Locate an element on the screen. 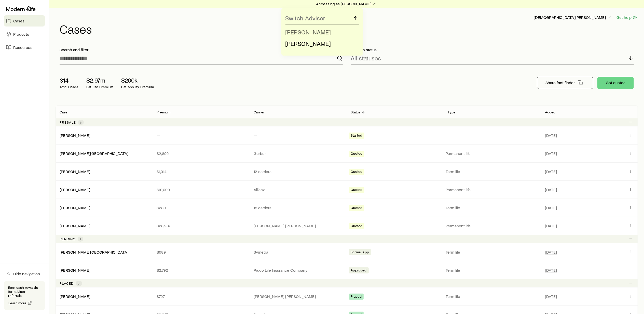 This screenshot has height=314, width=644. span: Hide navigation is located at coordinates (26, 274).